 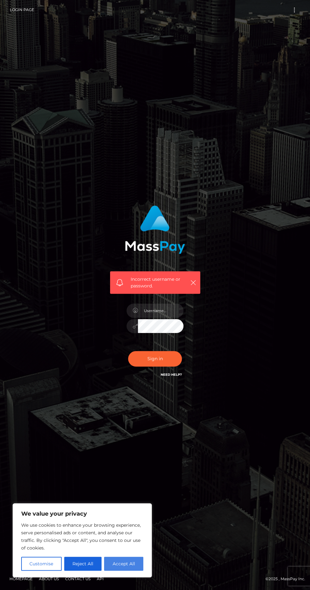 What do you see at coordinates (82, 541) in the screenshot?
I see `div: We value your privacy` at bounding box center [82, 541].